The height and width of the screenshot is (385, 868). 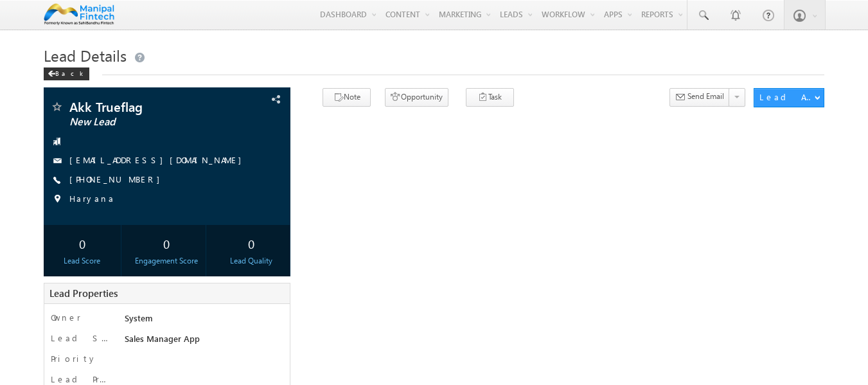 I want to click on button: Send Email, so click(x=699, y=97).